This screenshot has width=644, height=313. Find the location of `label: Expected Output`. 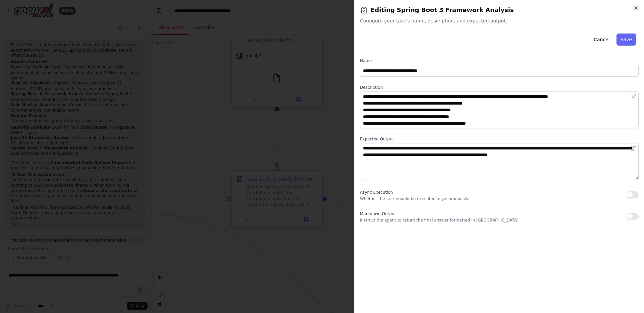

label: Expected Output is located at coordinates (499, 139).